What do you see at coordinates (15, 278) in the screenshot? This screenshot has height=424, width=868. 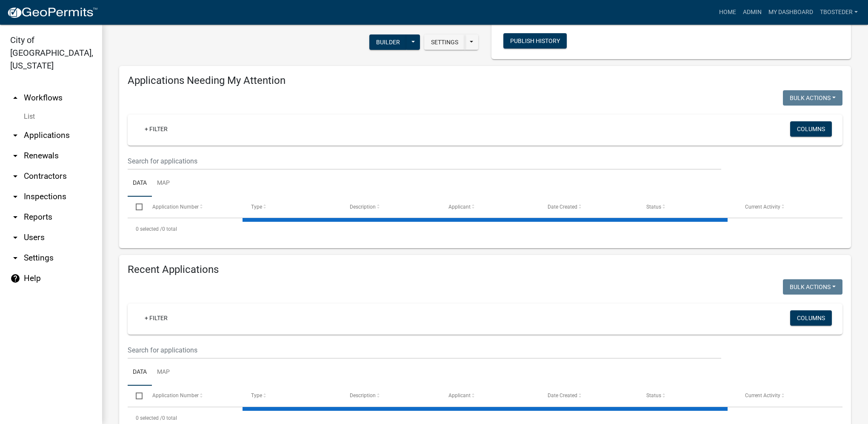 I see `i: help` at bounding box center [15, 278].